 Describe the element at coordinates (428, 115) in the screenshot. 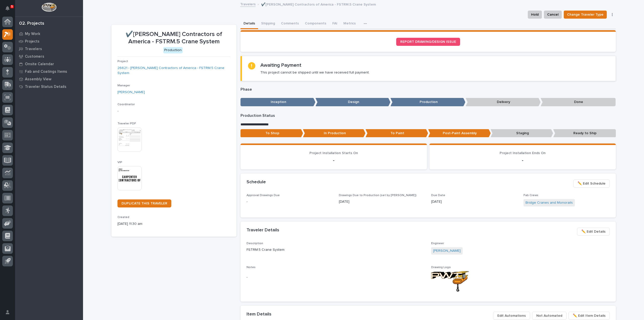

I see `p: Production Status` at that location.